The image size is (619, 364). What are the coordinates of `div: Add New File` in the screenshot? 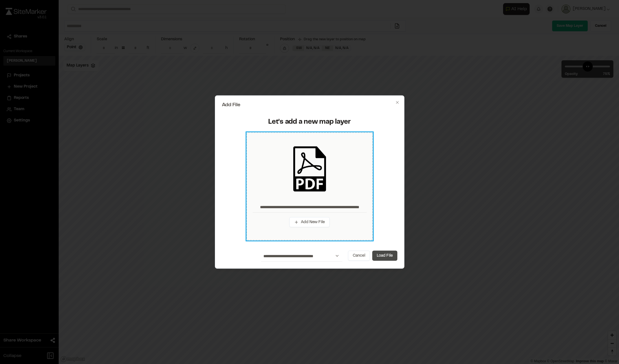 It's located at (310, 187).